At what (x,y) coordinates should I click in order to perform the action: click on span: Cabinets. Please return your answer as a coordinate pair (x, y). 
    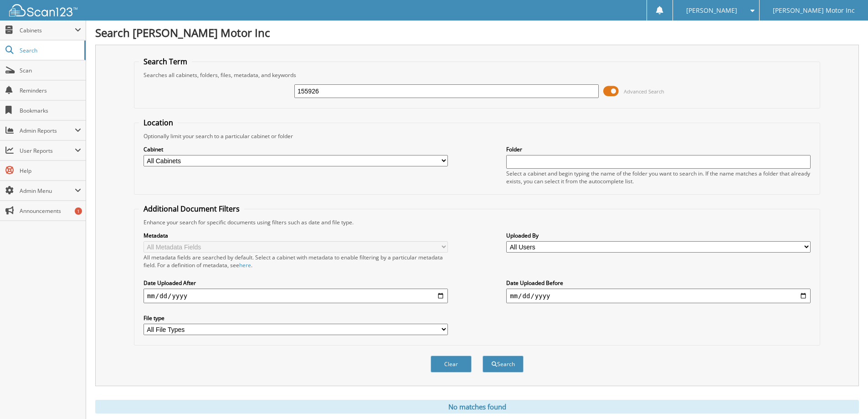
    Looking at the image, I should click on (47, 30).